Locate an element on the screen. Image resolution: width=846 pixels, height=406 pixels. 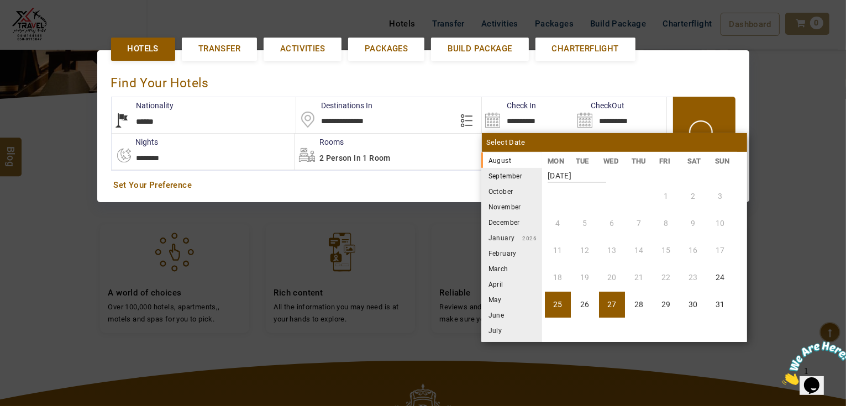
li: May is located at coordinates (512, 300).